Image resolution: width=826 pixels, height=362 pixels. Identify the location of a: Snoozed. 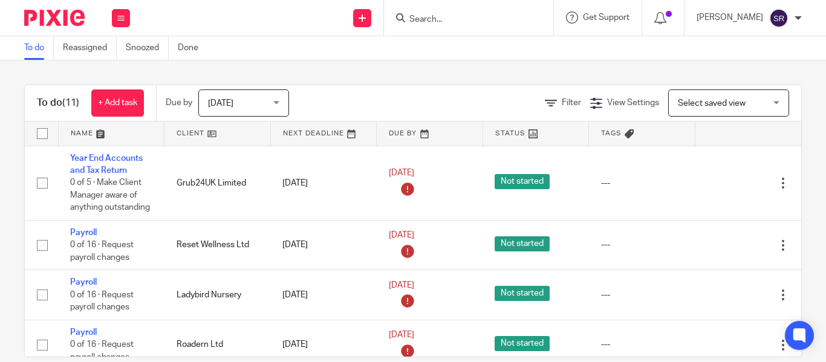
(147, 48).